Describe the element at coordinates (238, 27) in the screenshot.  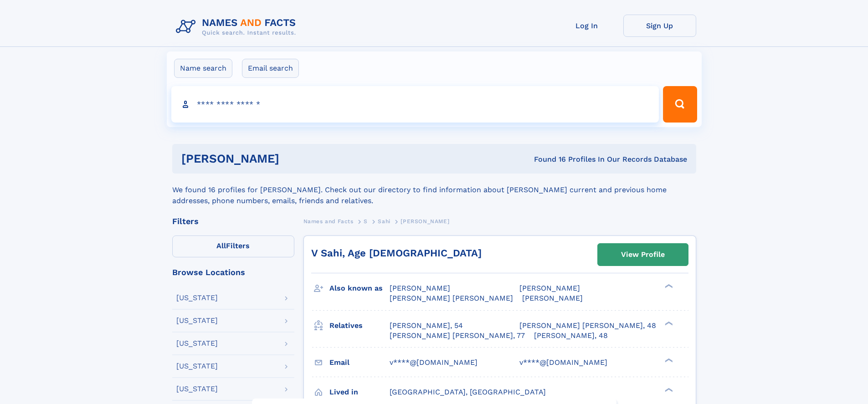
I see `img: Logo Names and Facts` at that location.